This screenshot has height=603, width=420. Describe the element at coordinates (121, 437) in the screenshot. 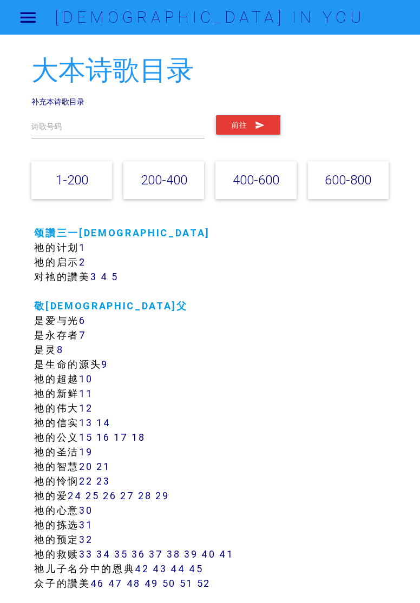

I see `a: 17` at that location.